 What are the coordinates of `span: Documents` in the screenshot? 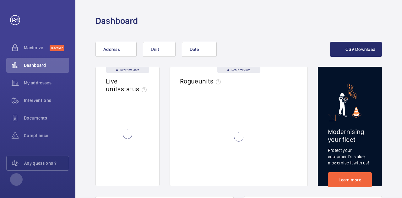 It's located at (46, 118).